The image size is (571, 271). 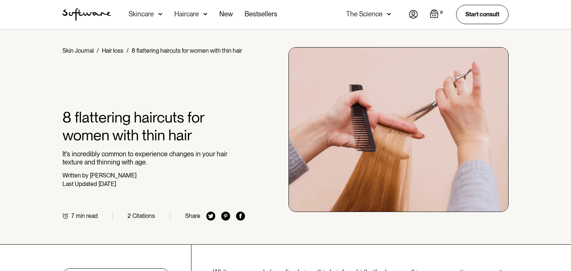 I want to click on div: Haircare, so click(x=187, y=14).